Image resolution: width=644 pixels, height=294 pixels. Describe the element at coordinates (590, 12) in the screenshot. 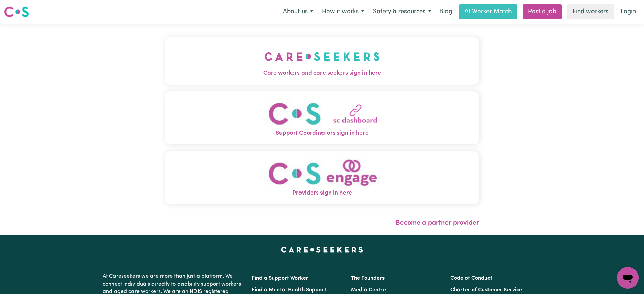

I see `a: Find workers` at that location.